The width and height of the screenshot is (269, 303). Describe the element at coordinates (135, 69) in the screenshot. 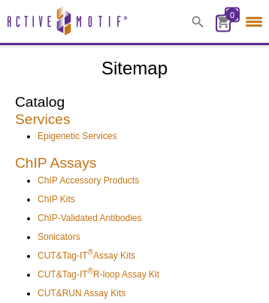

I see `h1: Sitemap` at that location.